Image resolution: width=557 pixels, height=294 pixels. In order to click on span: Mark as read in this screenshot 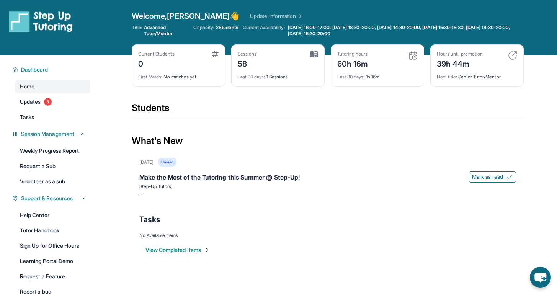, I will do `click(488, 177)`.